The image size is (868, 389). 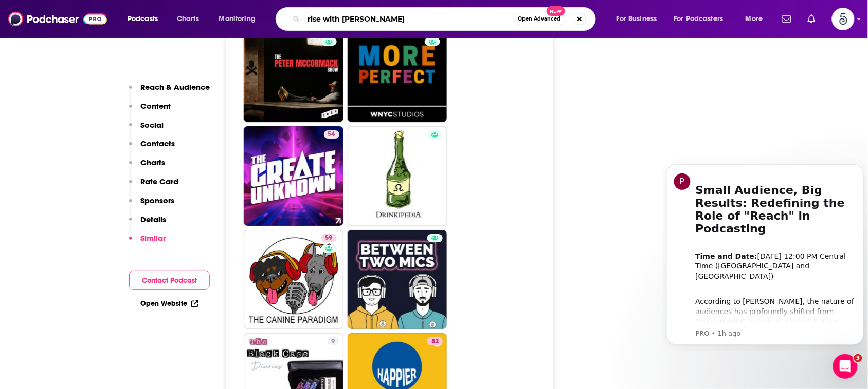 What do you see at coordinates (20, 28) in the screenshot?
I see `div: Profile image for PRO` at bounding box center [20, 28].